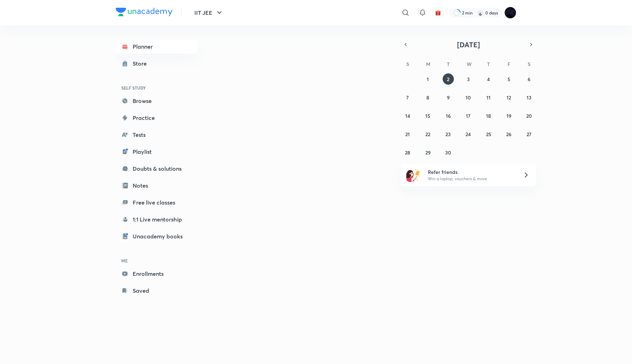  I want to click on button: September 7, 2025, so click(408, 97).